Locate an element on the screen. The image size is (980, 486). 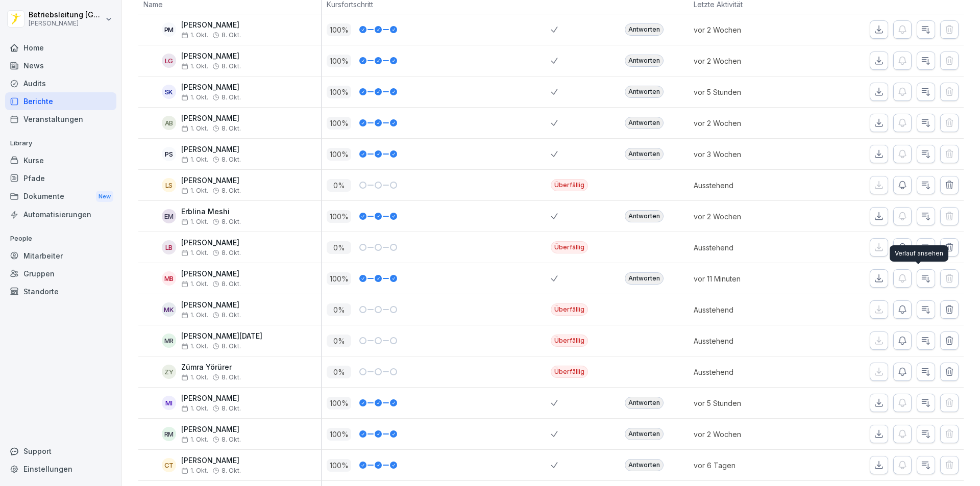
div: News is located at coordinates (61, 66).